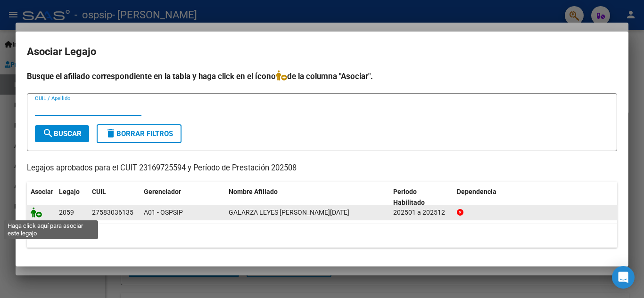 The height and width of the screenshot is (298, 644). Describe the element at coordinates (48, 133) in the screenshot. I see `mat-icon: search` at that location.